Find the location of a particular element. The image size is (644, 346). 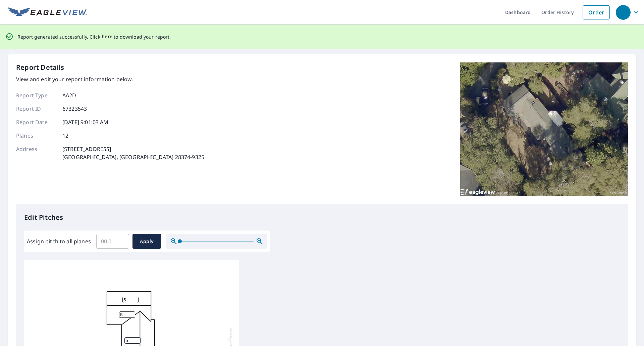

button: here is located at coordinates (107, 37).